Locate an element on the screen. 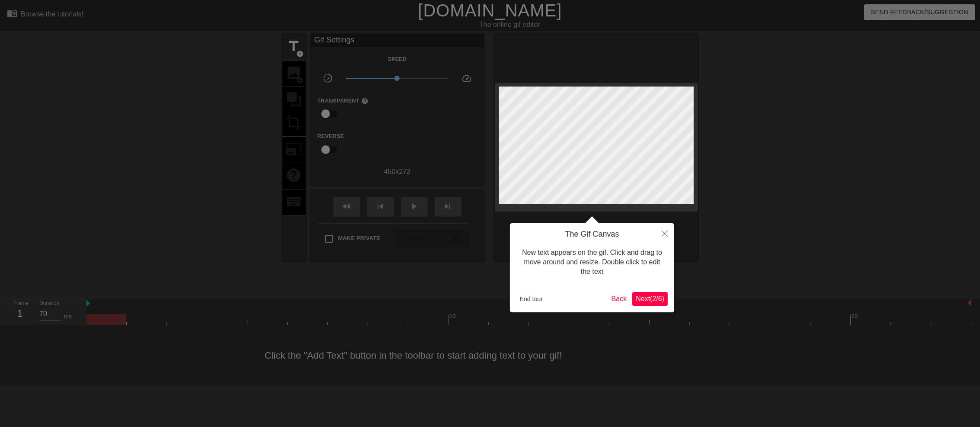  h4: The Gif Canvas is located at coordinates (593, 235).